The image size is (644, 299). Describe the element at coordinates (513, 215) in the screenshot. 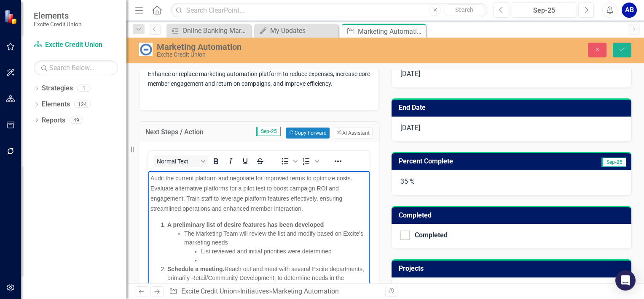

I see `h3: Completed` at that location.